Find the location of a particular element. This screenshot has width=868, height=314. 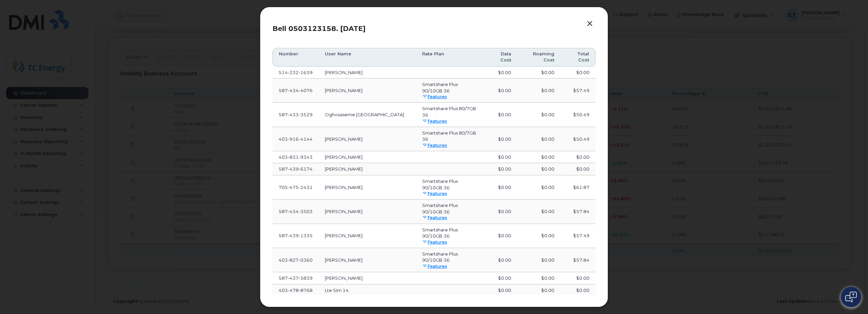

span: 3529 is located at coordinates (306, 115).